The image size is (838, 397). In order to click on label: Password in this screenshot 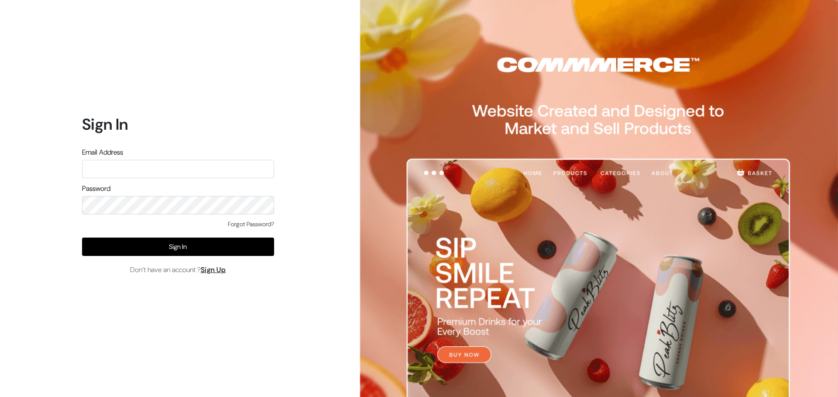, I will do `click(96, 189)`.